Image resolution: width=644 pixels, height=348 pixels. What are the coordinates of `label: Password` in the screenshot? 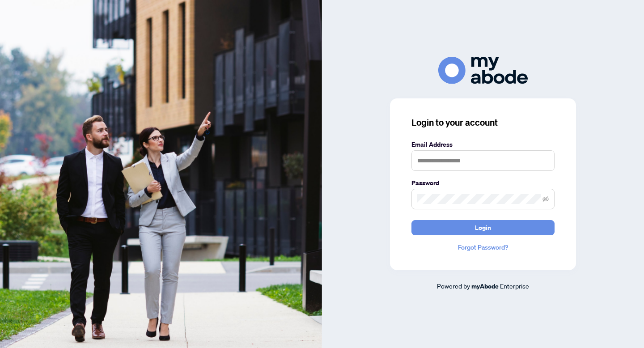 It's located at (483, 183).